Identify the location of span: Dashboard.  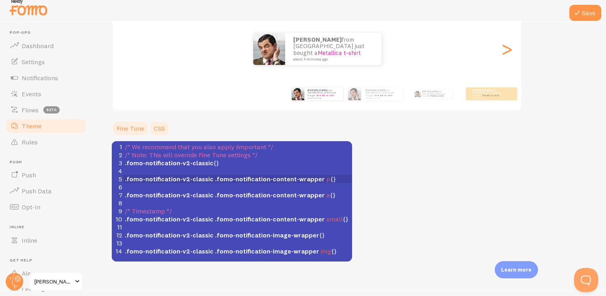
(38, 46).